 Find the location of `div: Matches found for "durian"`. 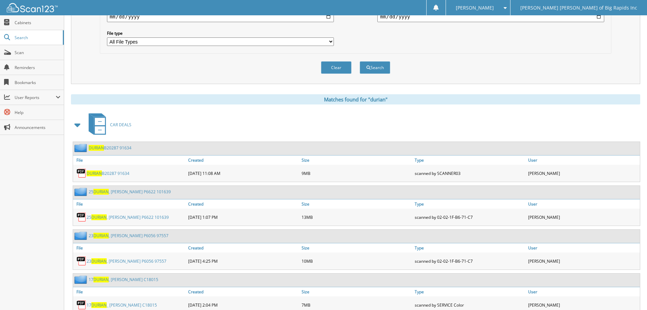

div: Matches found for "durian" is located at coordinates (356, 99).